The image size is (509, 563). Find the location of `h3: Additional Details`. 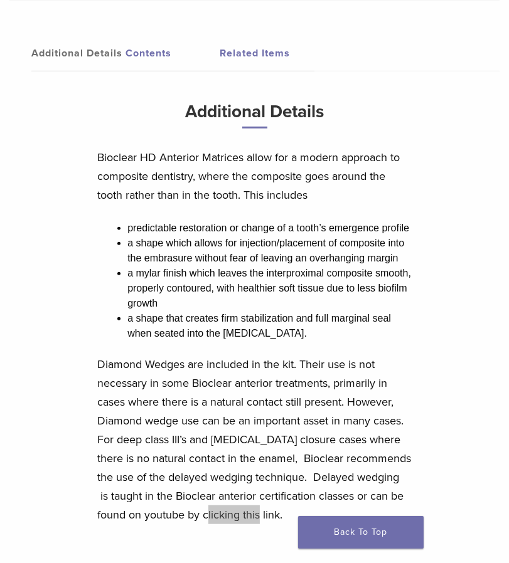

h3: Additional Details is located at coordinates (254, 117).